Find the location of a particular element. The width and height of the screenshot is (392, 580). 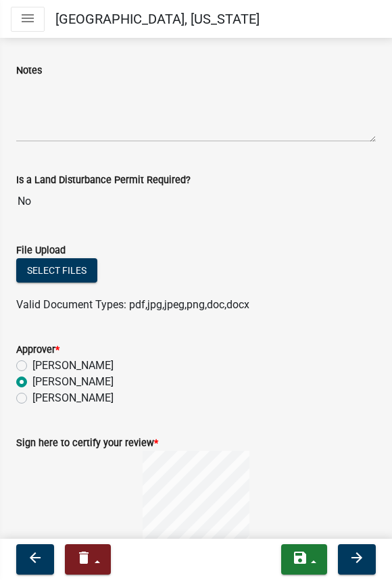

i: delete is located at coordinates (84, 558).